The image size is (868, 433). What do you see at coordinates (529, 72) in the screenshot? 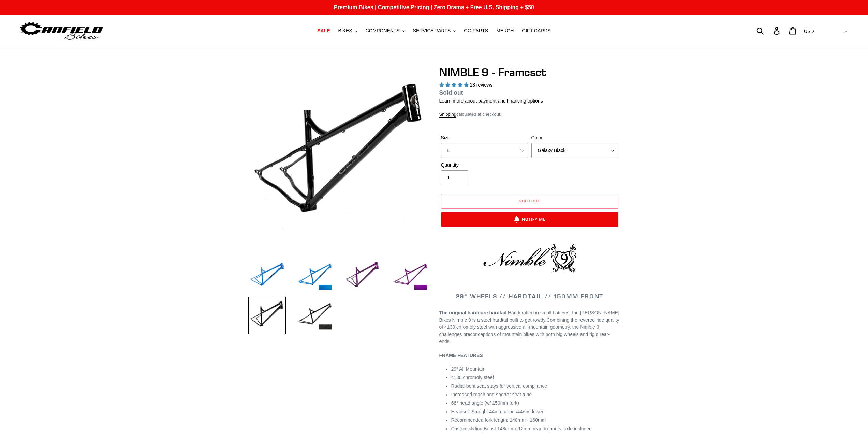
I see `h1: NIMBLE 9 - Frameset` at bounding box center [529, 72].